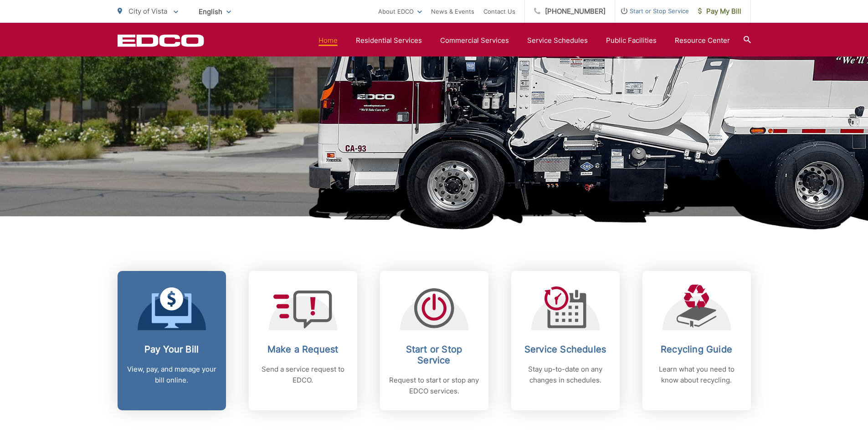 The width and height of the screenshot is (868, 434). Describe the element at coordinates (172, 340) in the screenshot. I see `a: Pay Your Bill View, pay, and manage your bill online.` at that location.